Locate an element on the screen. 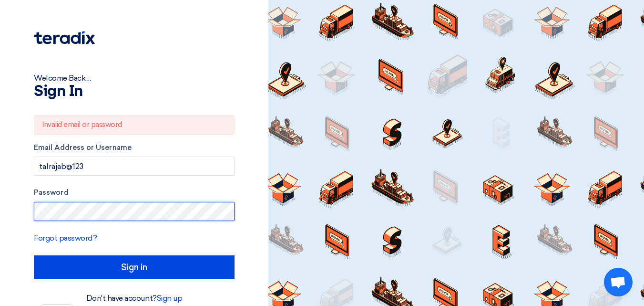 This screenshot has width=644, height=306. input: Sign in is located at coordinates (134, 267).